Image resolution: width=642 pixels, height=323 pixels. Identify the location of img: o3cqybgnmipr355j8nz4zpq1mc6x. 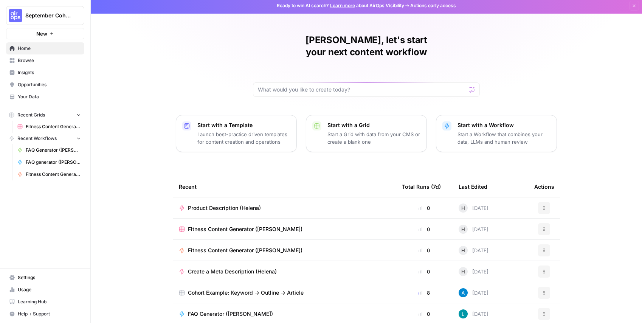
(463, 292).